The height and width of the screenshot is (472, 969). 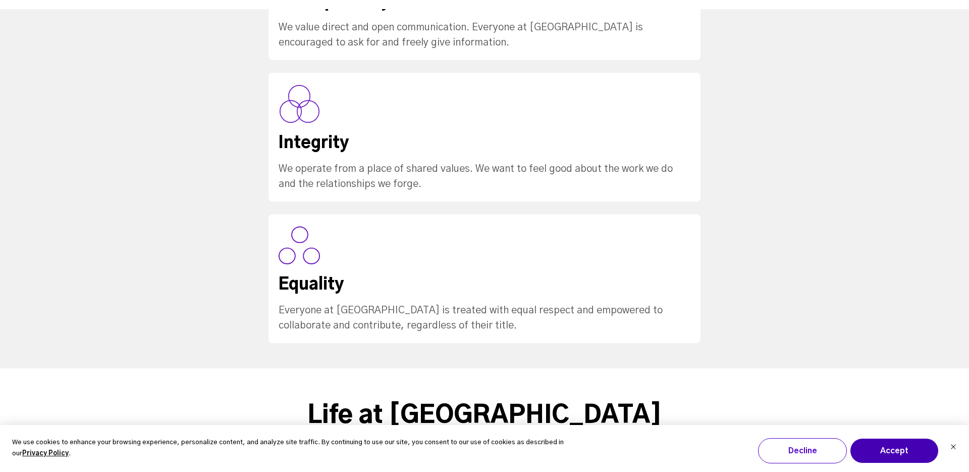 What do you see at coordinates (485, 176) in the screenshot?
I see `div: We operate from a place of shared values. We want to feel good about the work we do and the relat...` at bounding box center [485, 176].